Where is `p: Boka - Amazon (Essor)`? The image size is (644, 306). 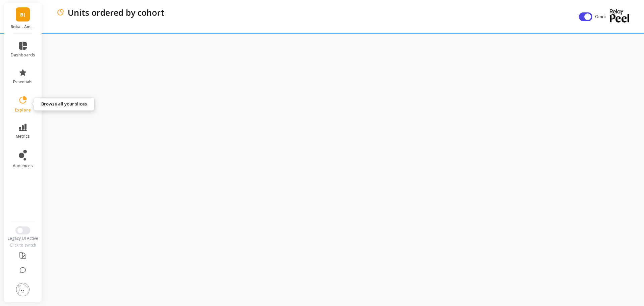 p: Boka - Amazon (Essor) is located at coordinates (23, 27).